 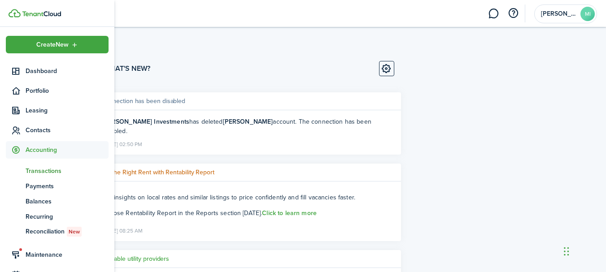 I want to click on div: Chat Widget, so click(x=584, y=251).